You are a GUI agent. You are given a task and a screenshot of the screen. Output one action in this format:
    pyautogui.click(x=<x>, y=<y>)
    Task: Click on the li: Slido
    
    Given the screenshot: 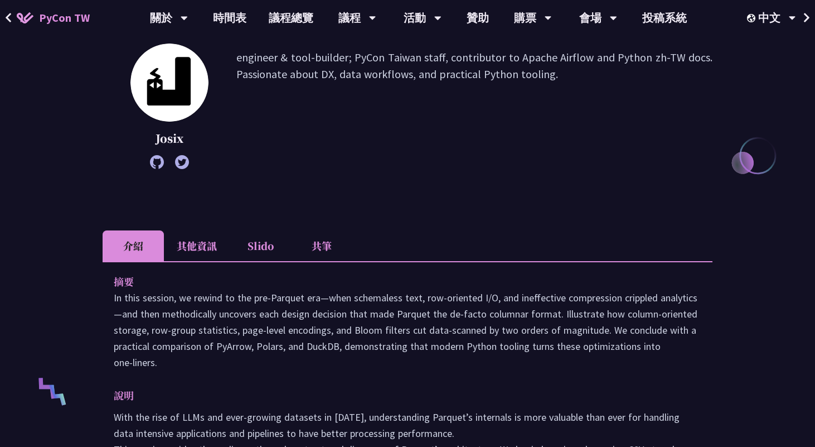 What is the action you would take?
    pyautogui.click(x=260, y=245)
    